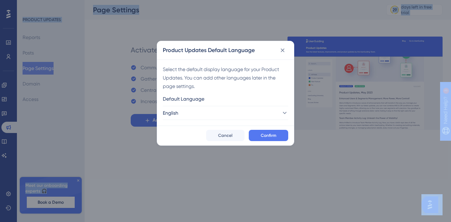  Describe the element at coordinates (209, 50) in the screenshot. I see `h2: Product Updates Default Language` at that location.